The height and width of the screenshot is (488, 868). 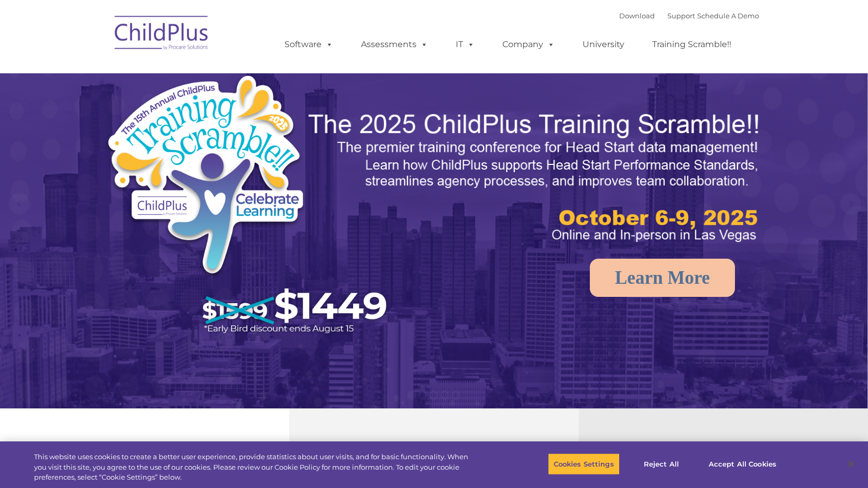 I want to click on a: University, so click(x=604, y=44).